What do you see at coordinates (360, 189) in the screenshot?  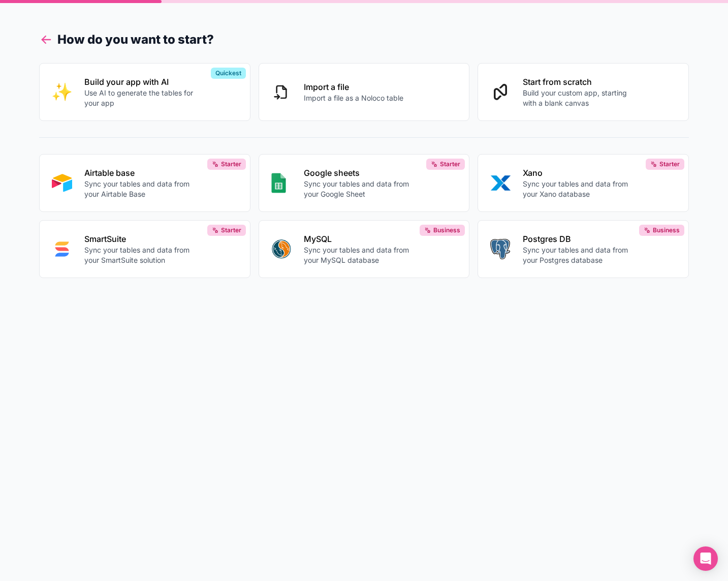 I see `p: Sync your tables and data from your Google Sheet` at bounding box center [360, 189].